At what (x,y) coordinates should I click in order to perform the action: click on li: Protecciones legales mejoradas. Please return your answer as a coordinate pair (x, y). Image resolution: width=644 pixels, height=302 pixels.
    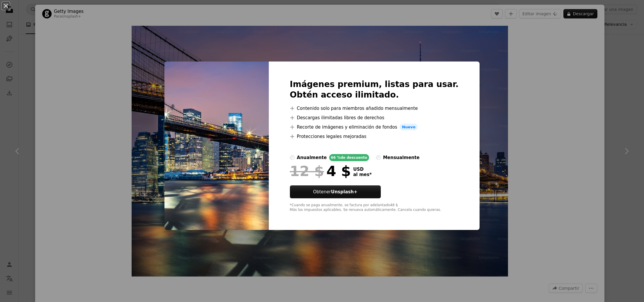
    Looking at the image, I should click on (374, 137).